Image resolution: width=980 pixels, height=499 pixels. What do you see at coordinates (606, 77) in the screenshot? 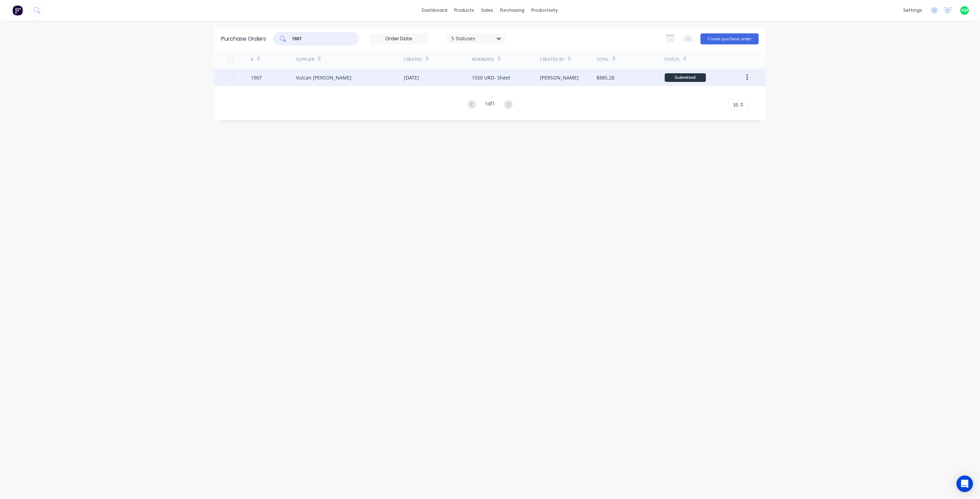
I see `div: $885.28` at bounding box center [606, 77].